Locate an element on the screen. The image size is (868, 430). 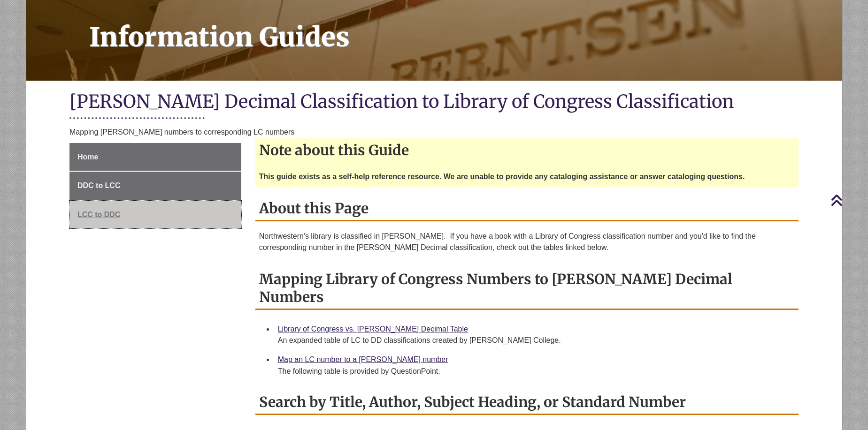
h2: About this Page is located at coordinates (527, 209).